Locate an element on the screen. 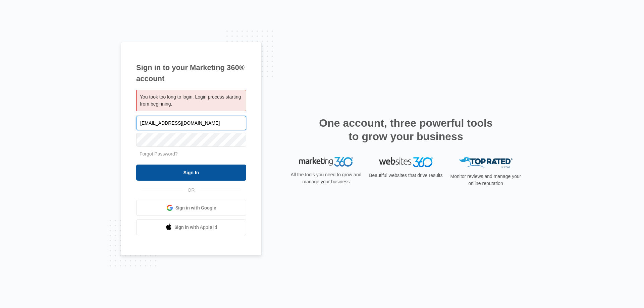  img: Marketing 360 is located at coordinates (326, 162).